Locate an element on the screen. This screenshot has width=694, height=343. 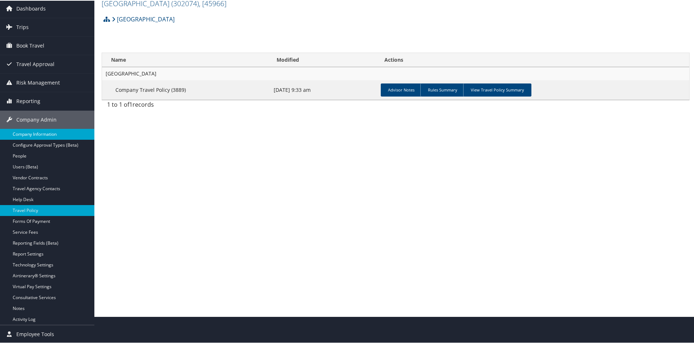
span: Company Admin is located at coordinates (36, 119).